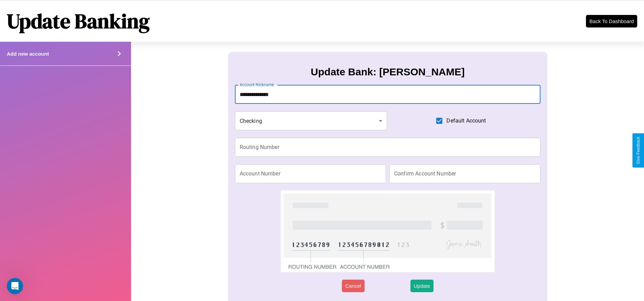  I want to click on button: Update, so click(422, 286).